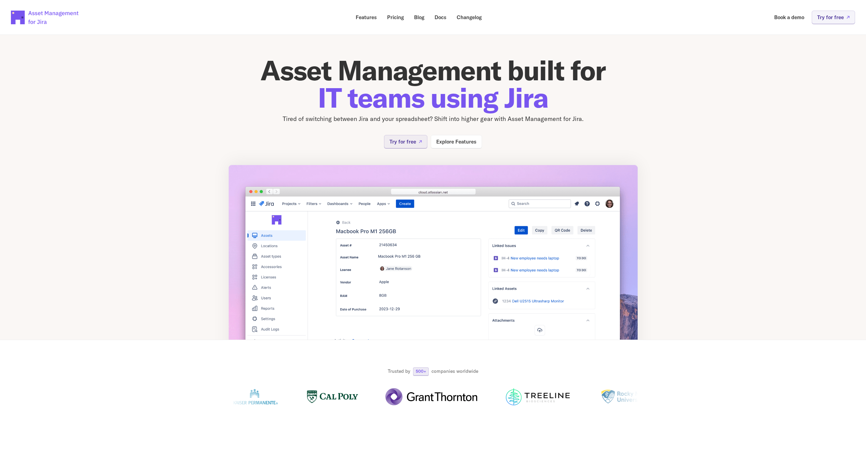 The height and width of the screenshot is (449, 866). Describe the element at coordinates (421, 371) in the screenshot. I see `p: 500+` at that location.